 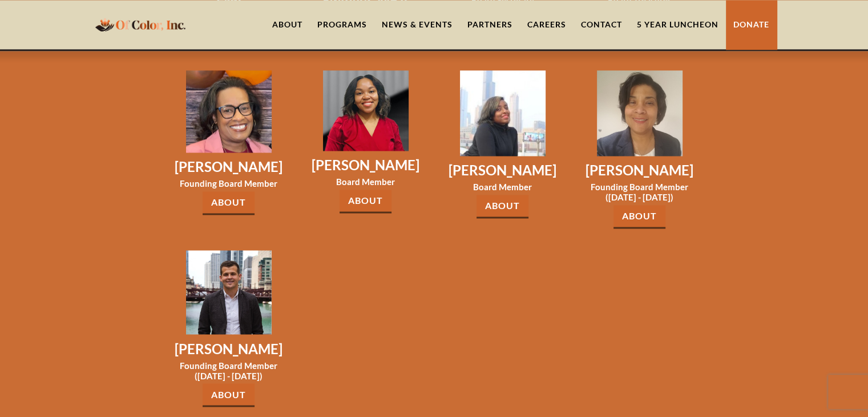 I want to click on a: home, so click(x=140, y=24).